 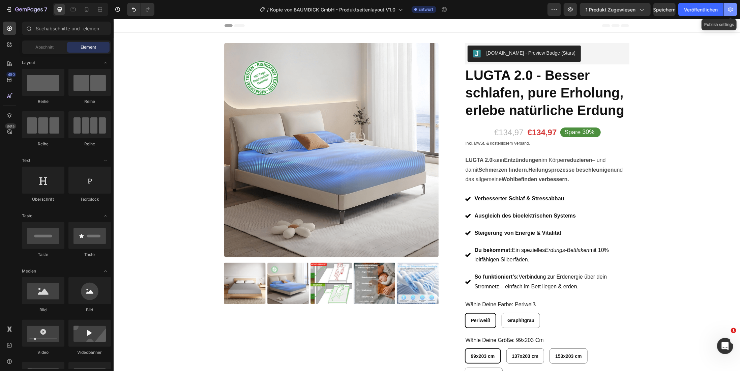 What do you see at coordinates (90, 199) in the screenshot?
I see `font: Textblock` at bounding box center [90, 199].